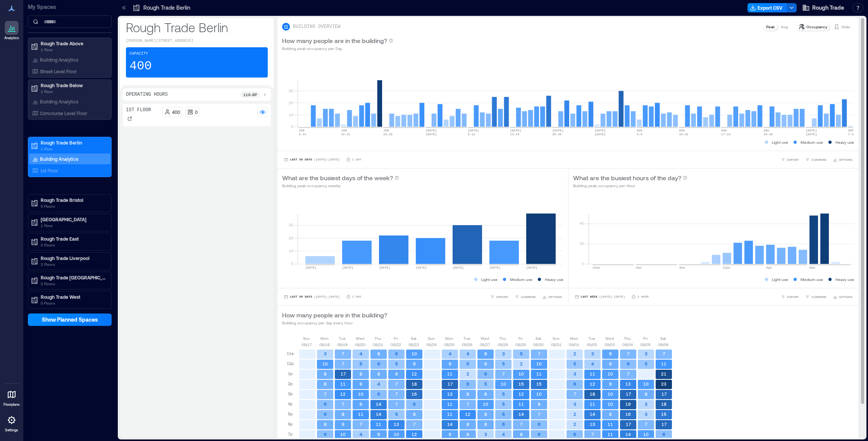  I want to click on p: 08/27, so click(485, 345).